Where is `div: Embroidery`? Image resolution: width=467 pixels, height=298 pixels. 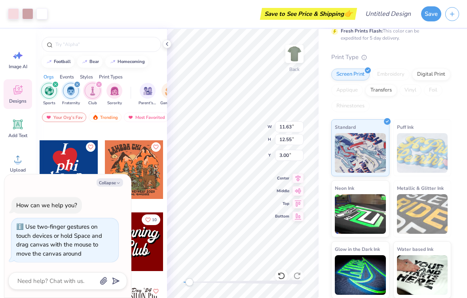
div: Embroidery is located at coordinates (391, 74).